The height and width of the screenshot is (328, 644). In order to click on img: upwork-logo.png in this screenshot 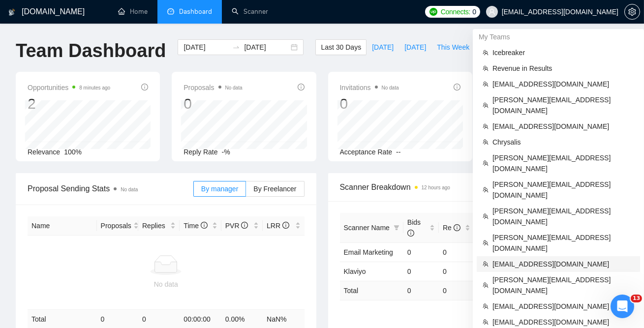, I will do `click(433, 12)`.